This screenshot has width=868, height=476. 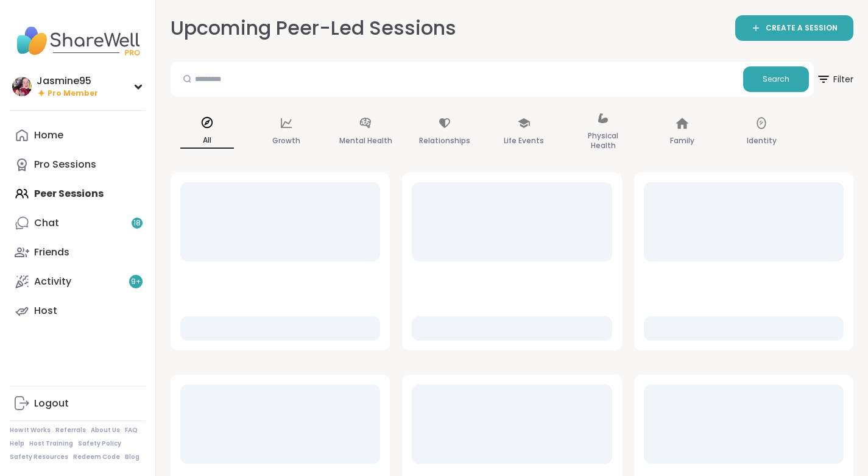 I want to click on div: Host, so click(x=46, y=311).